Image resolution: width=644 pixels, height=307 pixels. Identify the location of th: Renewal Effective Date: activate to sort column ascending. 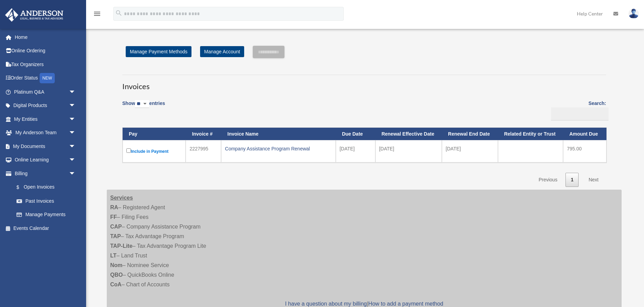
(408, 134).